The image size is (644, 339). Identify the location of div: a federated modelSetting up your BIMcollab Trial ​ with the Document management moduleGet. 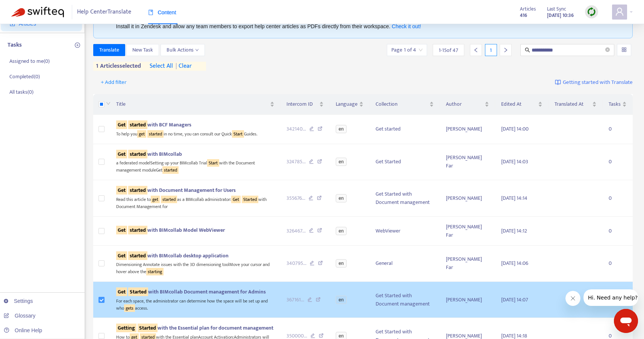
(195, 166).